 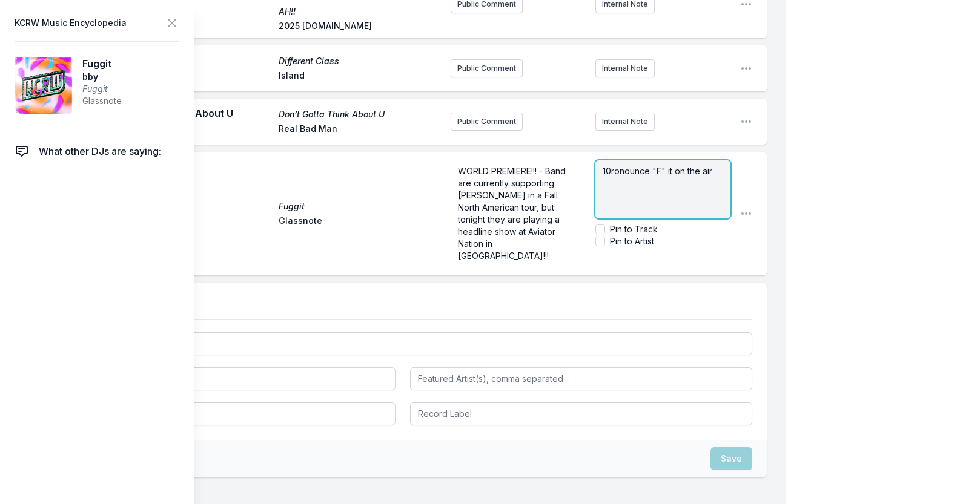 I want to click on button: Save, so click(x=731, y=458).